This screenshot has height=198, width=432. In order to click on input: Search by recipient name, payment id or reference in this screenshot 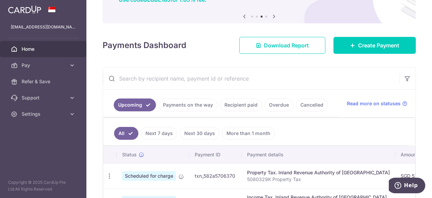, I will do `click(251, 78)`.